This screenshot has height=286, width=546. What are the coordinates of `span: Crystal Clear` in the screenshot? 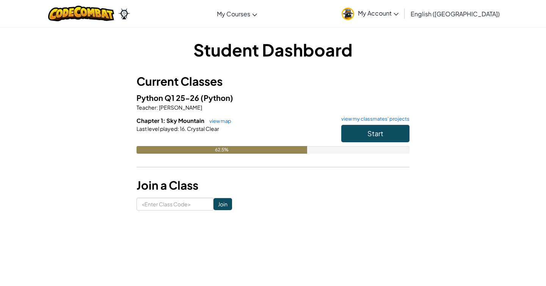 It's located at (202, 129).